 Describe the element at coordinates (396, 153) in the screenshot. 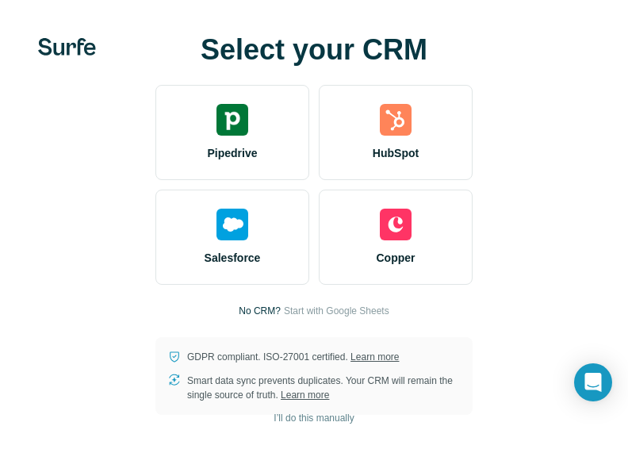

I see `span: HubSpot` at that location.